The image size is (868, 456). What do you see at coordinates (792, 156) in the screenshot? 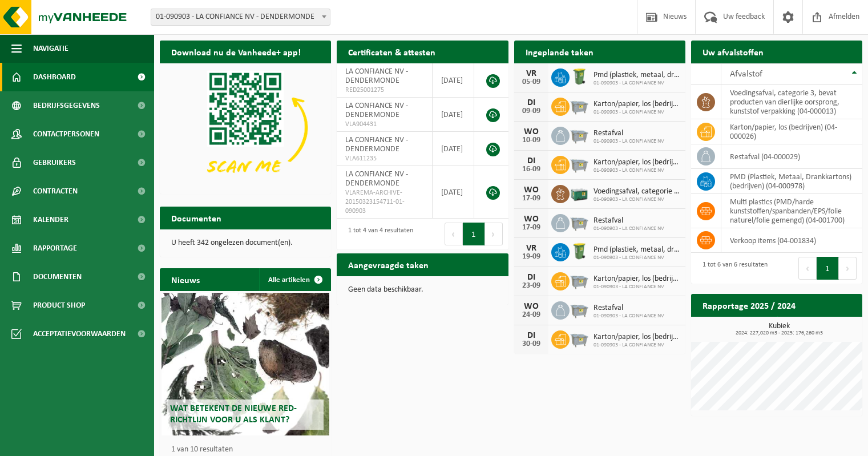
I see `td: restafval (04-000029)` at bounding box center [792, 156].